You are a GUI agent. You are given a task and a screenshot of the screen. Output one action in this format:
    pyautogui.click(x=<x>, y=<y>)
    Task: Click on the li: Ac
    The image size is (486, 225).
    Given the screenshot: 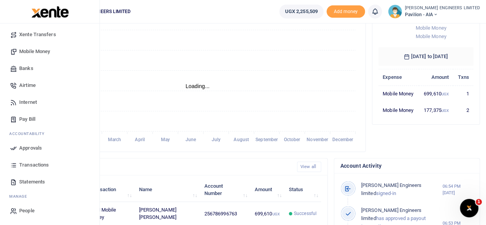 What is the action you would take?
    pyautogui.click(x=50, y=133)
    